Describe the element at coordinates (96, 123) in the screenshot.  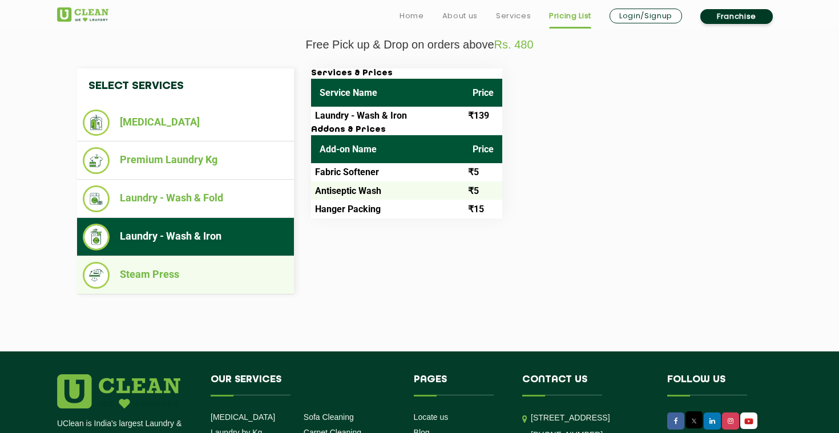
I see `img: Dry Cleaning` at that location.